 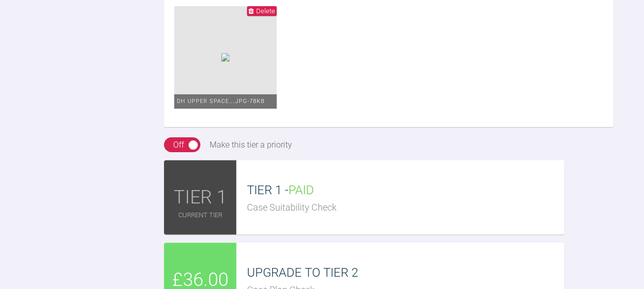 What do you see at coordinates (225, 57) in the screenshot?
I see `img: fcd5f9d0-b71d-434a-92a0-282ec2b2f939` at bounding box center [225, 57].